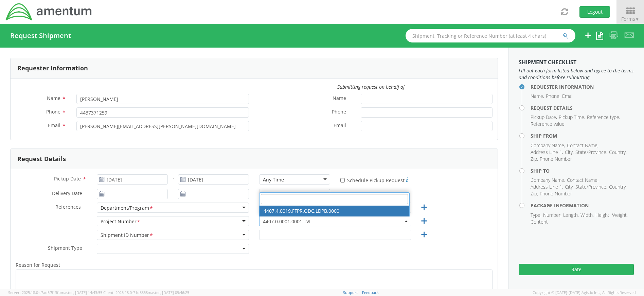 The image size is (644, 296). What do you see at coordinates (127, 208) in the screenshot?
I see `div: Department/Program` at bounding box center [127, 208].